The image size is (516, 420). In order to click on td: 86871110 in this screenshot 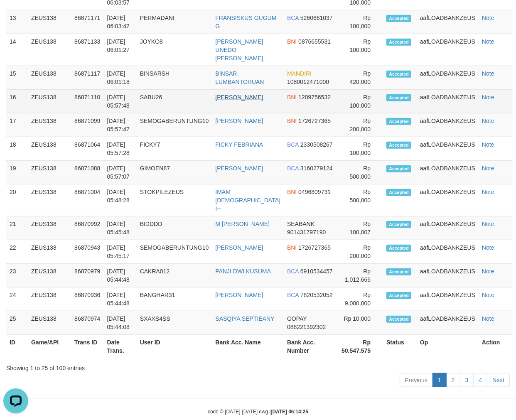, I will do `click(87, 101)`.